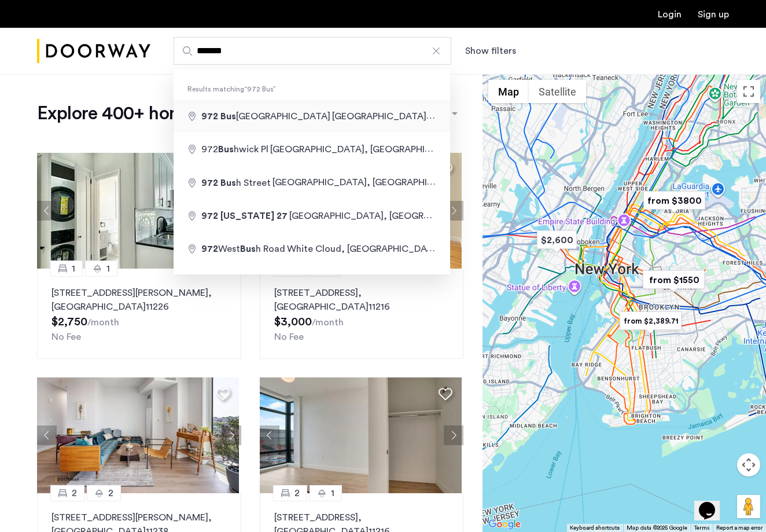 This screenshot has height=532, width=766. I want to click on img: 2014_638590860018821391.jpeg, so click(137, 211).